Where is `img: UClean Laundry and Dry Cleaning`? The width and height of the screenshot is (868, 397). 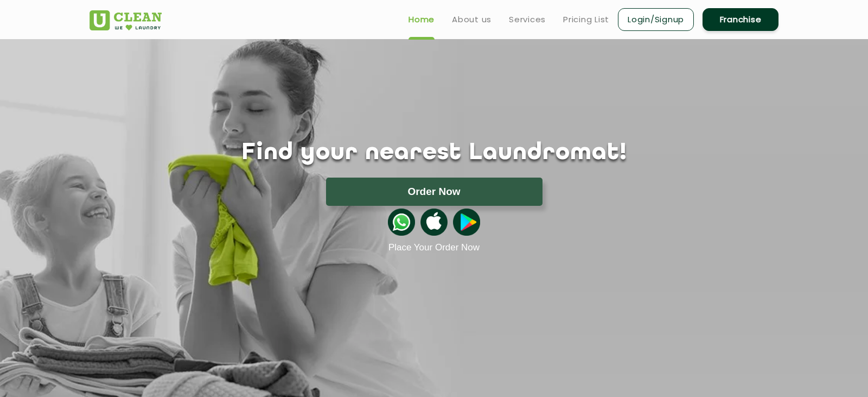
img: UClean Laundry and Dry Cleaning is located at coordinates (125, 20).